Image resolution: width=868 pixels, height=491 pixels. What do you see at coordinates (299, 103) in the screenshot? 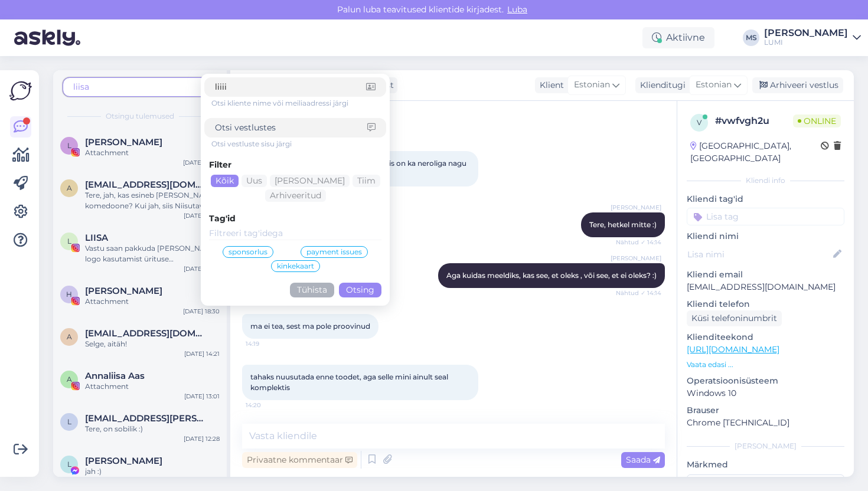
I see `div: Otsi kliente nime või meiliaadressi järgi` at bounding box center [299, 103].